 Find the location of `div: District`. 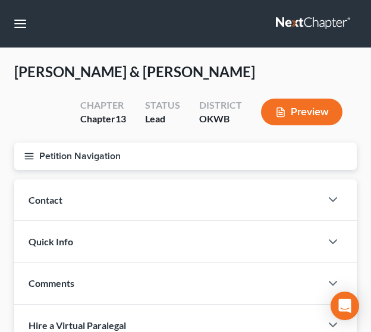

div: District is located at coordinates (220, 105).